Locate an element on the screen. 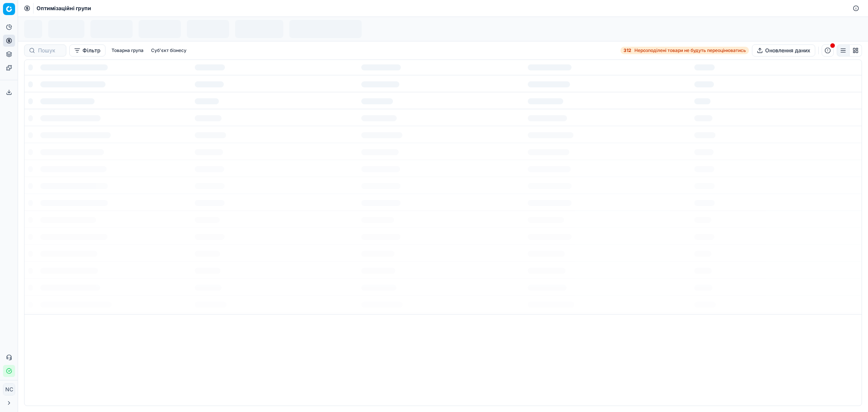  strong: 312 is located at coordinates (627, 51).